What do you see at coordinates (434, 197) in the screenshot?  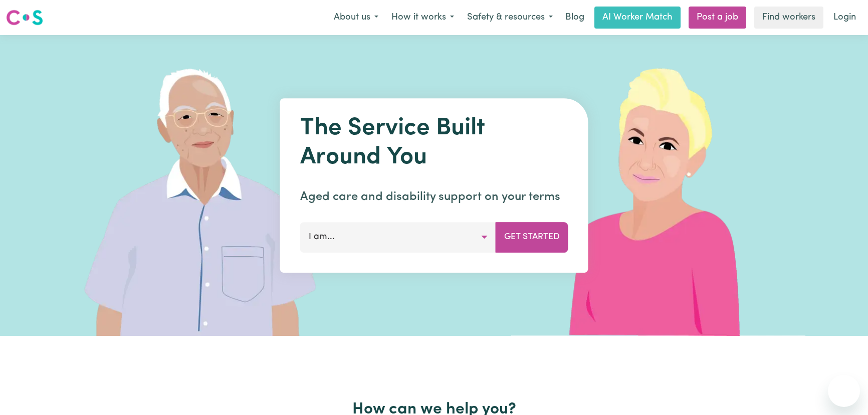 I see `p: Aged care and disability support on your terms` at bounding box center [434, 197].